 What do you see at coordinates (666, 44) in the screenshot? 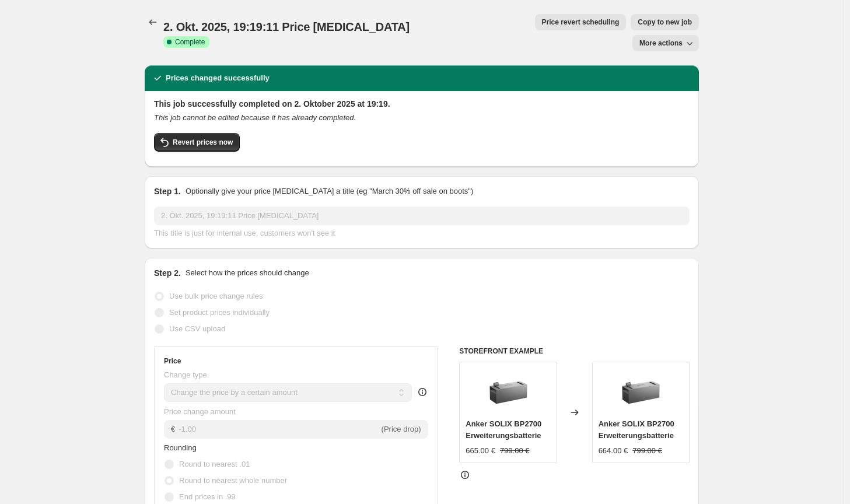
I see `button: More actions` at bounding box center [666, 44].